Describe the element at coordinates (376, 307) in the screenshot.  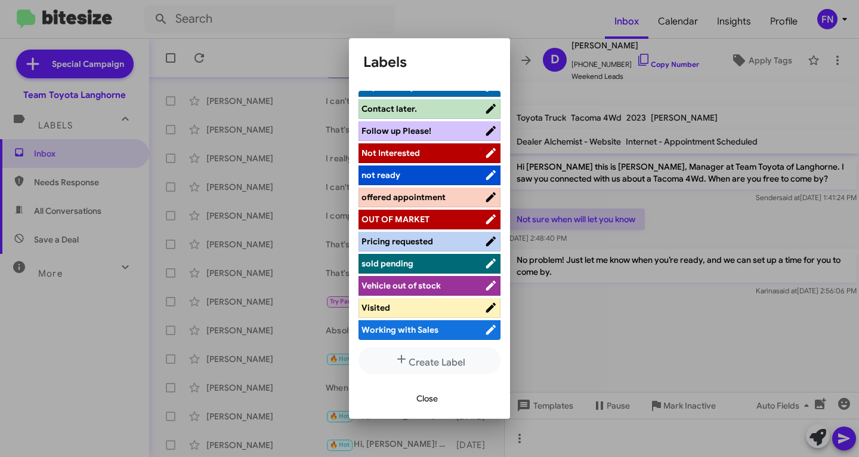
I see `span: Visited` at that location.